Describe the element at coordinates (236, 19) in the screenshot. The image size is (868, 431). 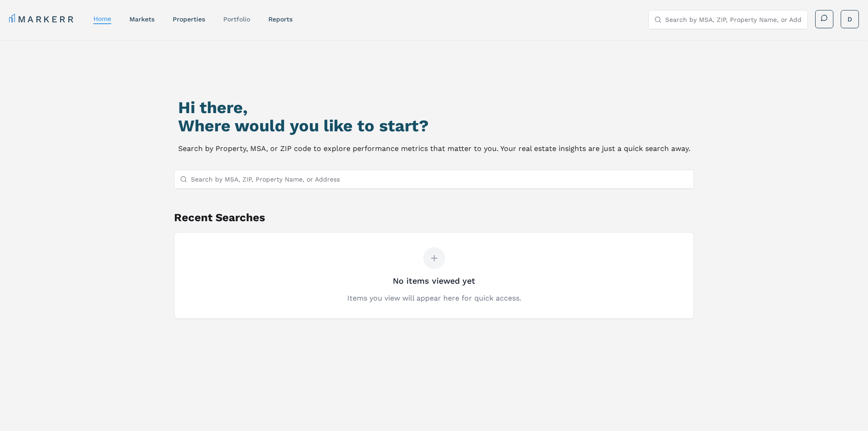
I see `a: Portfolio` at that location.